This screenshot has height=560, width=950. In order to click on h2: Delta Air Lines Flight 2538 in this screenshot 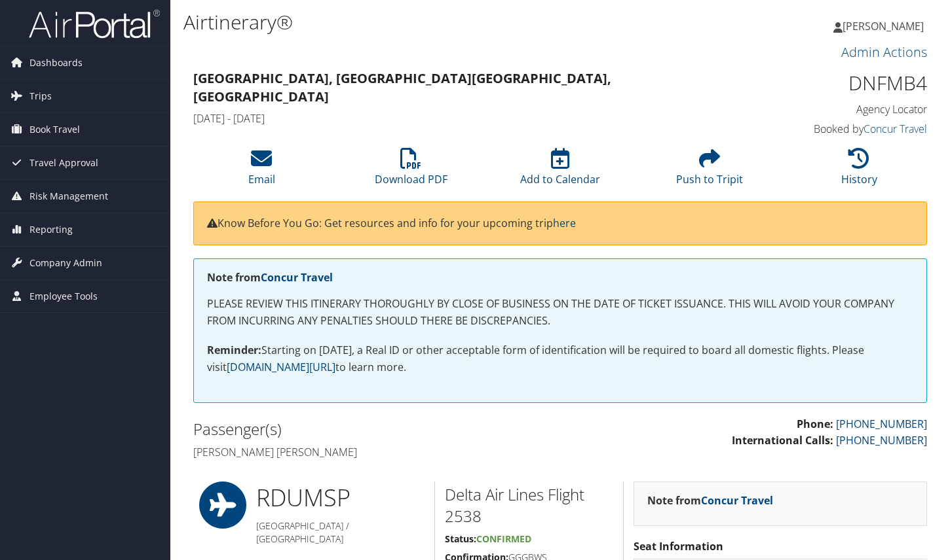, I will do `click(529, 505)`.